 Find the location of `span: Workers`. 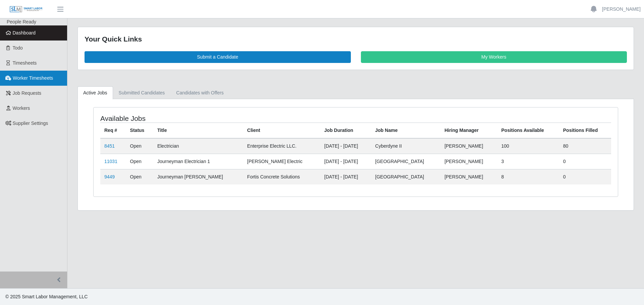

span: Workers is located at coordinates (21, 108).